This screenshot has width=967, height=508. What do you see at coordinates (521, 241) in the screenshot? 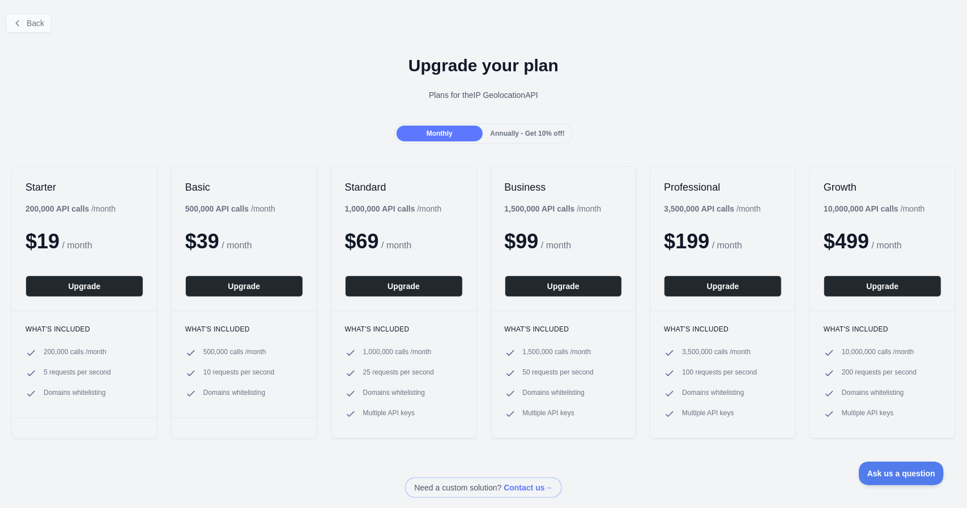
I see `span: $ 99` at bounding box center [521, 241].